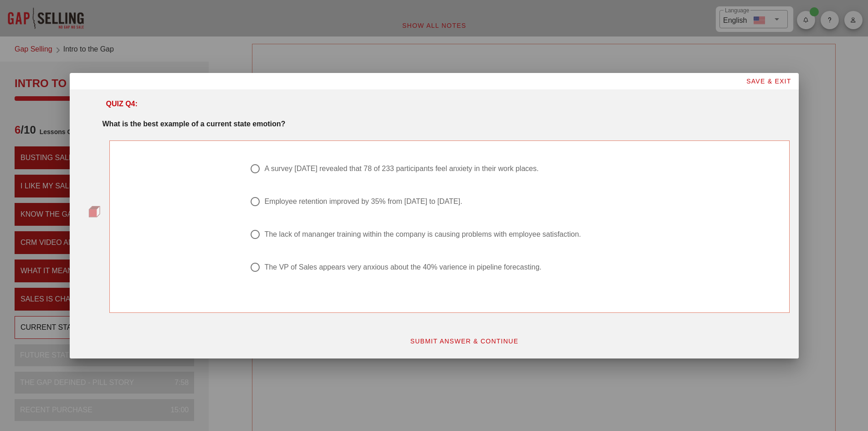 The height and width of the screenshot is (431, 868). What do you see at coordinates (423, 234) in the screenshot?
I see `div: The lack of mananger training within the company is causing problems with employee satisfaction.` at bounding box center [423, 234].